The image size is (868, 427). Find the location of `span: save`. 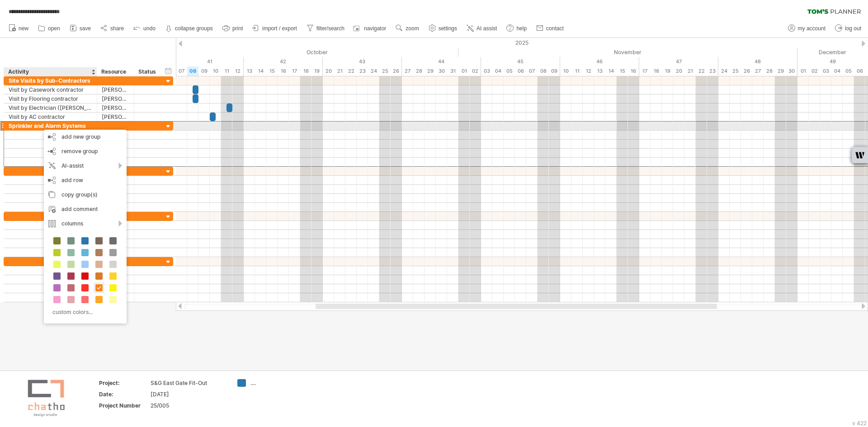

span: save is located at coordinates (85, 29).